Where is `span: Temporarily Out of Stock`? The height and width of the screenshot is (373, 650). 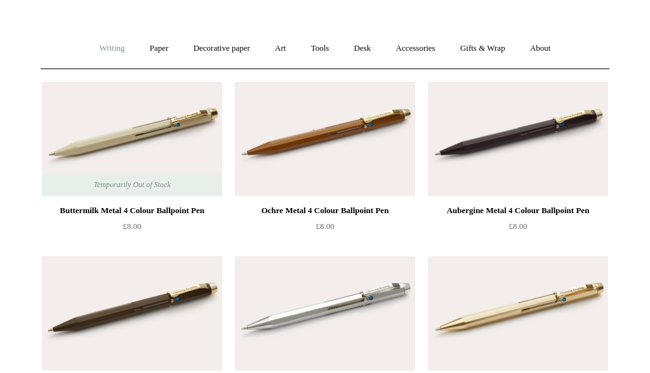 span: Temporarily Out of Stock is located at coordinates (131, 185).